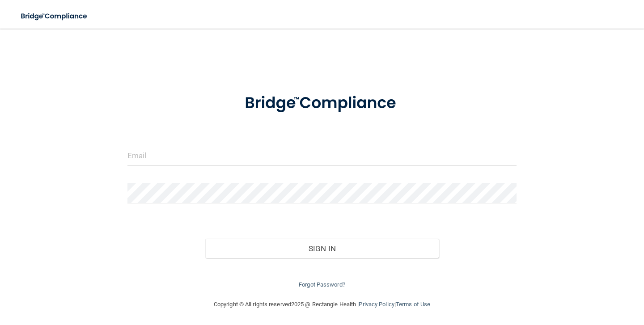  What do you see at coordinates (413, 305) in the screenshot?
I see `a: Terms of Use` at bounding box center [413, 305].